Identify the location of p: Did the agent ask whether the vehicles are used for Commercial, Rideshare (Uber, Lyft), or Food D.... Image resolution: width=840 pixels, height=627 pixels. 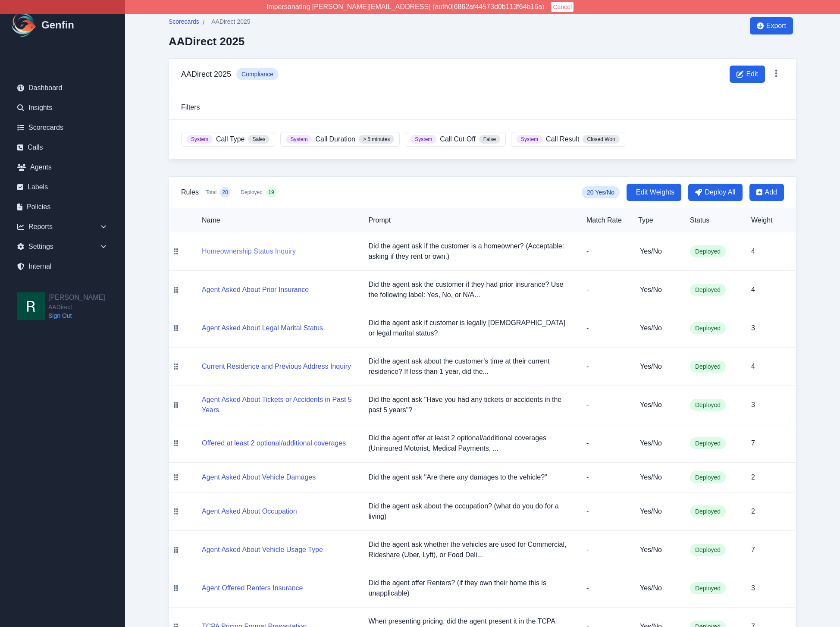
(470, 549).